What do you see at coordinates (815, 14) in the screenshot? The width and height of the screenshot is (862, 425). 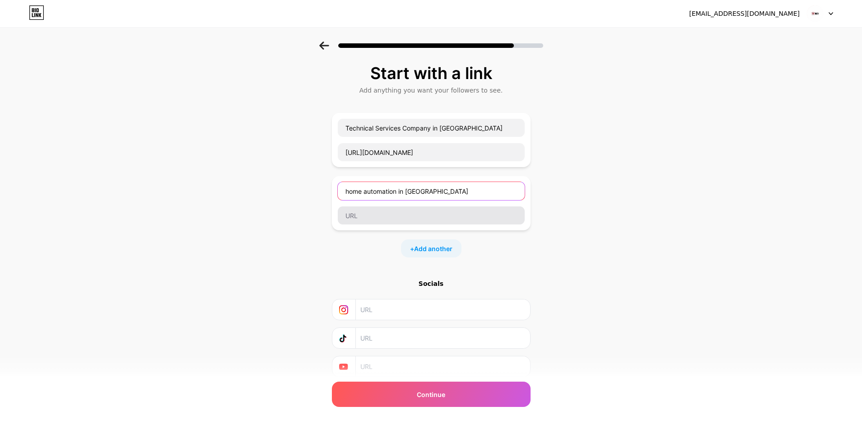 I see `img: rubytechuae` at bounding box center [815, 14].